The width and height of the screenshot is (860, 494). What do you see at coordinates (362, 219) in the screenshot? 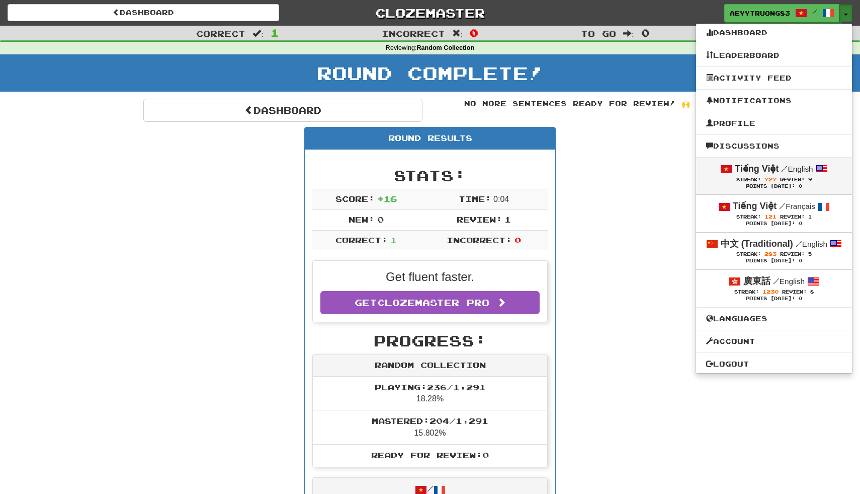
I see `span: New:` at bounding box center [362, 219].